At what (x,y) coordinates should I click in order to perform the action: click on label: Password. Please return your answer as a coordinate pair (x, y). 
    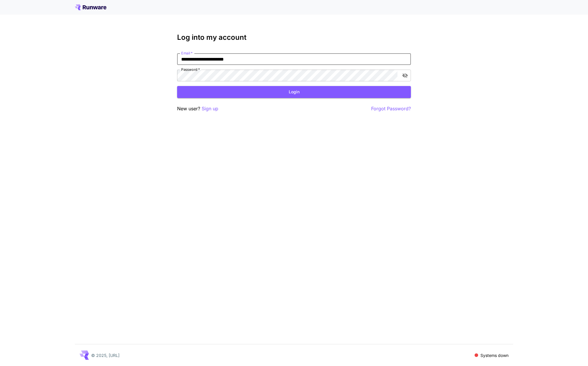
    Looking at the image, I should click on (190, 69).